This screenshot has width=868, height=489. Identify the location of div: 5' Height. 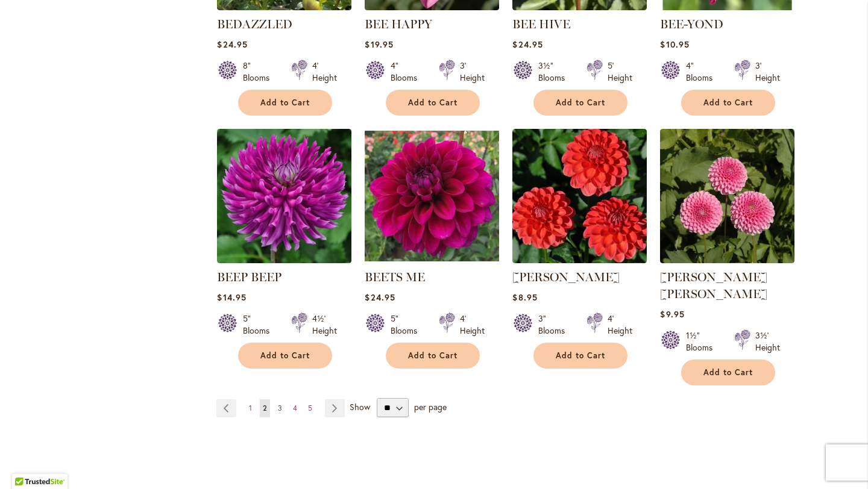
(620, 71).